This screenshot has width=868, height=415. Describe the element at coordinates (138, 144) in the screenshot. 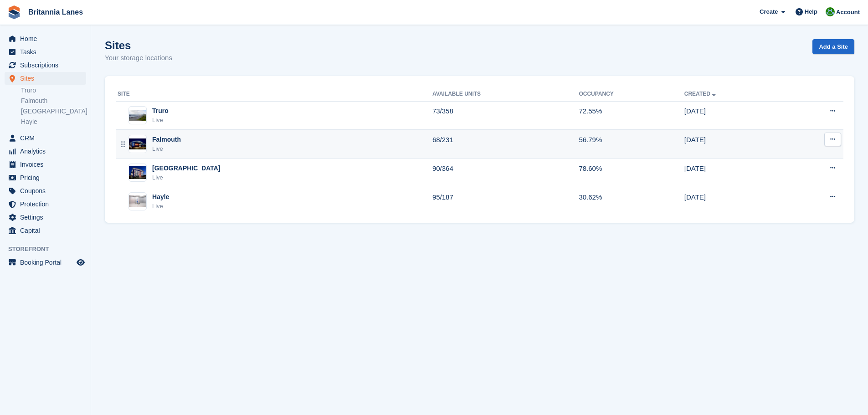

I see `img: Image of Falmouth site` at that location.